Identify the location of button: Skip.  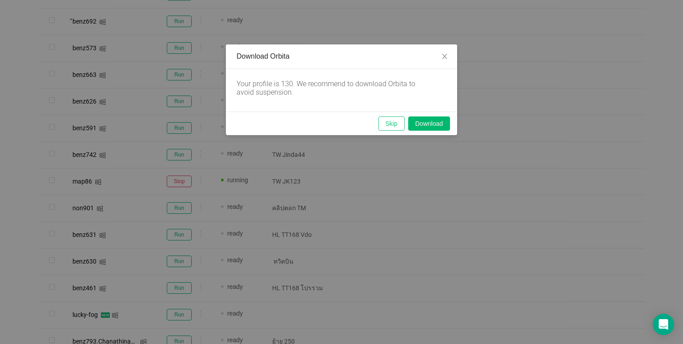
(391, 124).